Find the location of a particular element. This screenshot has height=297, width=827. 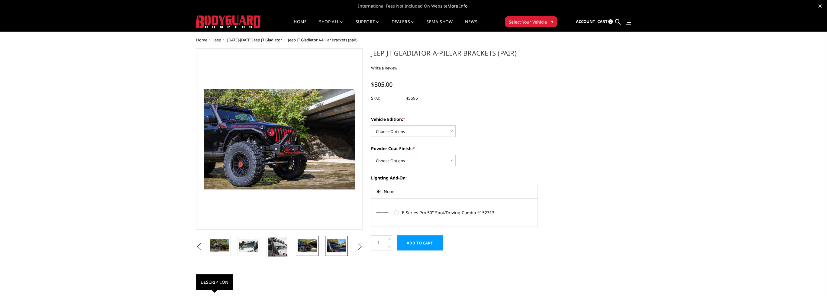

input: Add to Cart is located at coordinates (420, 243).